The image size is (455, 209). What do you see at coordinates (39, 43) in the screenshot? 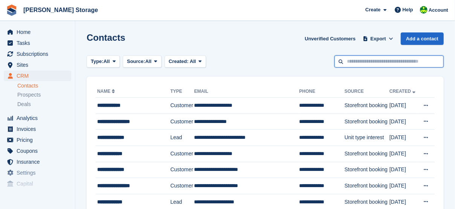
I see `span: Tasks` at bounding box center [39, 43].